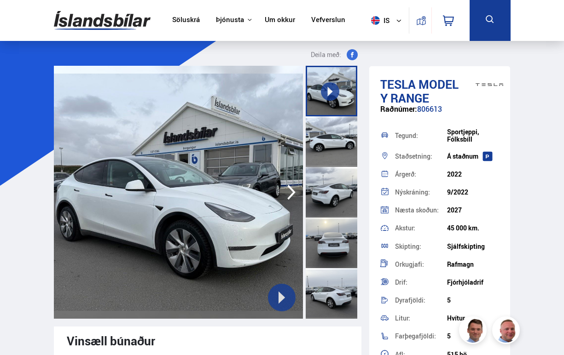 Image resolution: width=564 pixels, height=355 pixels. Describe the element at coordinates (186, 20) in the screenshot. I see `a: Söluskrá` at that location.